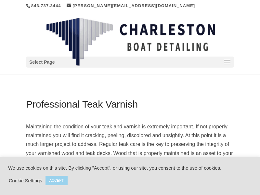  Describe the element at coordinates (130, 157) in the screenshot. I see `p: Maintaining the condition of your teak and varnish is extremely important. If not properly mainta...` at that location.